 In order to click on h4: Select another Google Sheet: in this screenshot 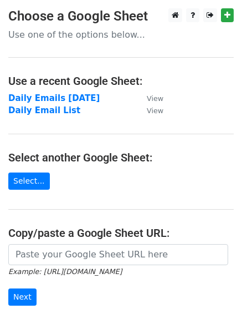, I will do `click(121, 157)`.